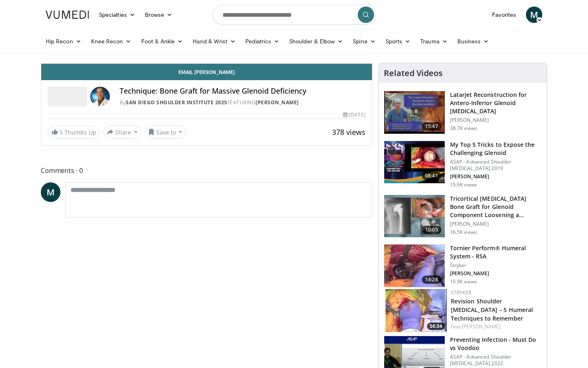 Image resolution: width=588 pixels, height=368 pixels. I want to click on img: 54195_0000_3.png.150x105_q85_crop-smart_upscale.jpg, so click(414, 216).